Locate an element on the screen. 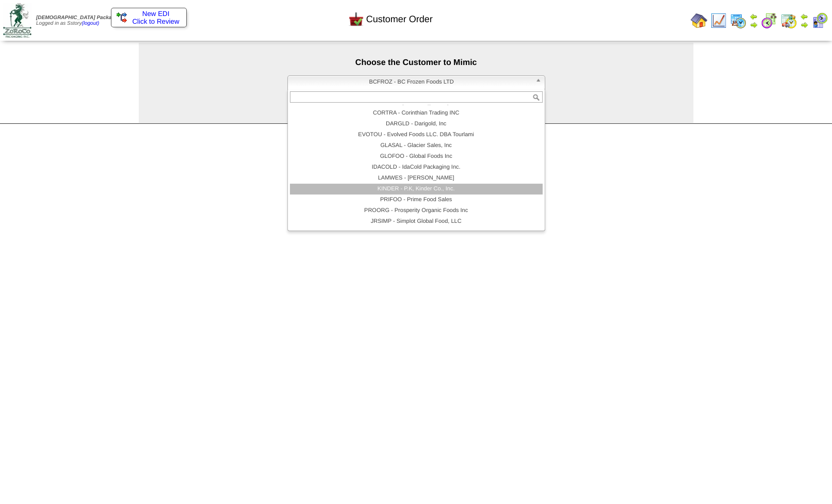 The width and height of the screenshot is (832, 504). a: (logout) is located at coordinates (90, 23).